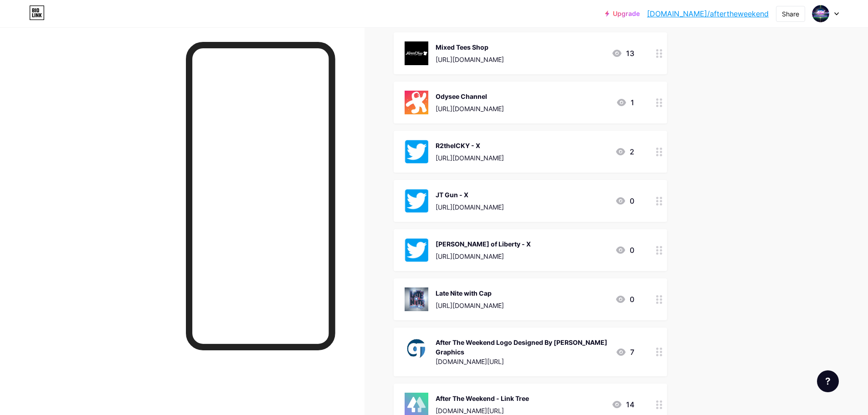  Describe the element at coordinates (625, 102) in the screenshot. I see `div: 1` at that location.